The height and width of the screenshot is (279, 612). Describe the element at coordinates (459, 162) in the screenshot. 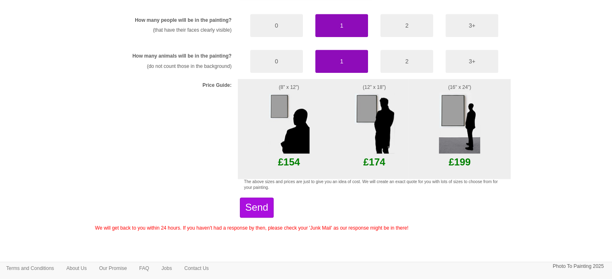

I see `p: £199` at that location.